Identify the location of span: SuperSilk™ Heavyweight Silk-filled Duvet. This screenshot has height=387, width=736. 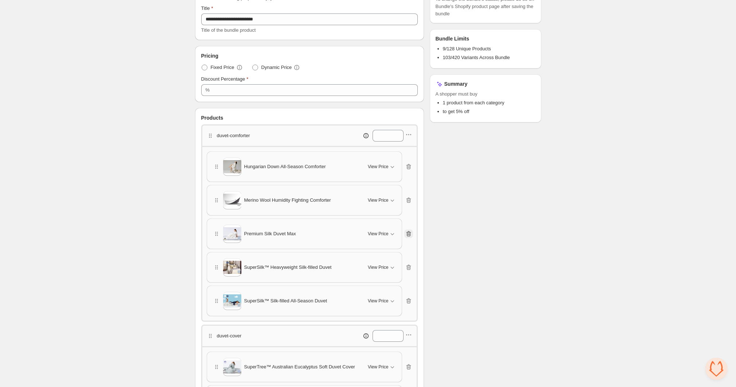
(288, 267).